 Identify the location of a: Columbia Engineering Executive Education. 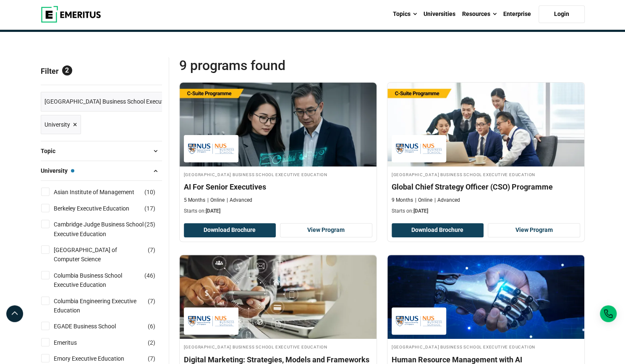
(107, 306).